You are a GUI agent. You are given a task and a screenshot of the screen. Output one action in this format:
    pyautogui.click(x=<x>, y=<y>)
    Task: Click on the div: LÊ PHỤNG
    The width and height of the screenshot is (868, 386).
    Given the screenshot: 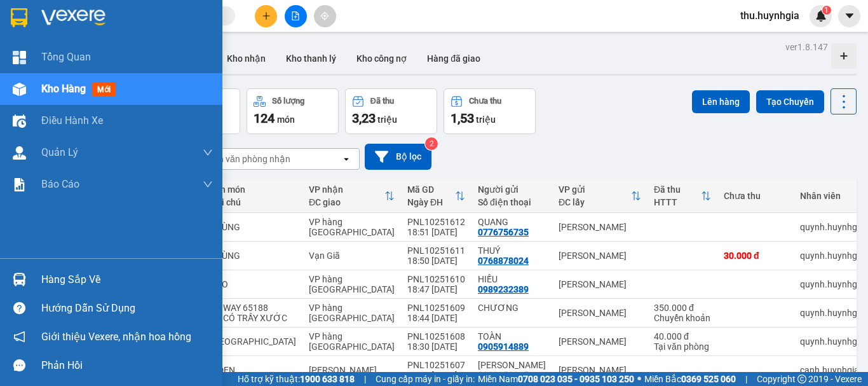 What is the action you would take?
    pyautogui.click(x=511, y=365)
    